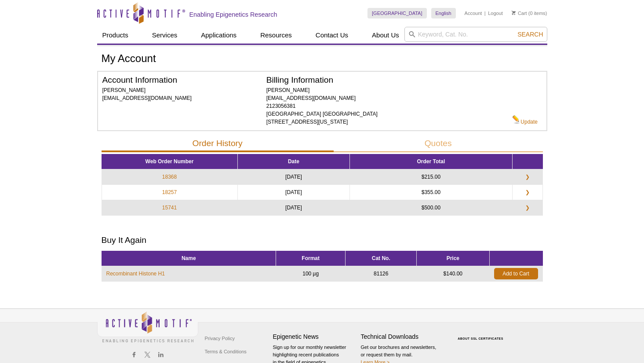  What do you see at coordinates (165, 36) in the screenshot?
I see `a: Services` at bounding box center [165, 36].